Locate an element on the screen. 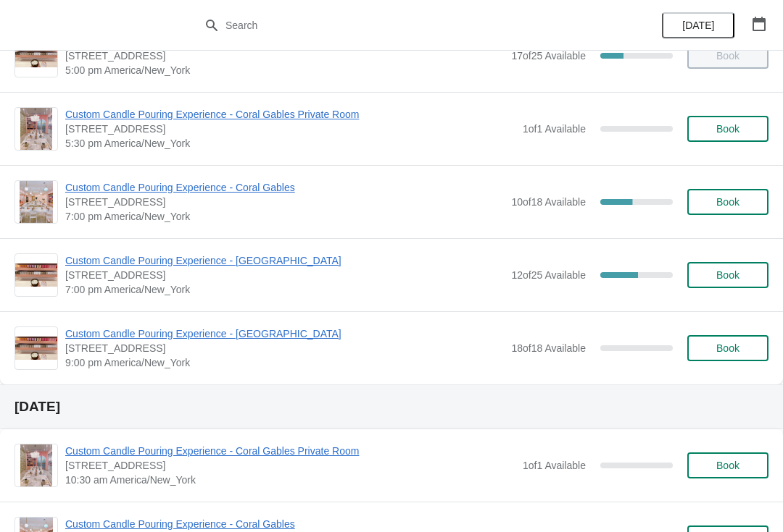 This screenshot has height=532, width=783. span: 5:00 pm America/New_York is located at coordinates (284, 70).